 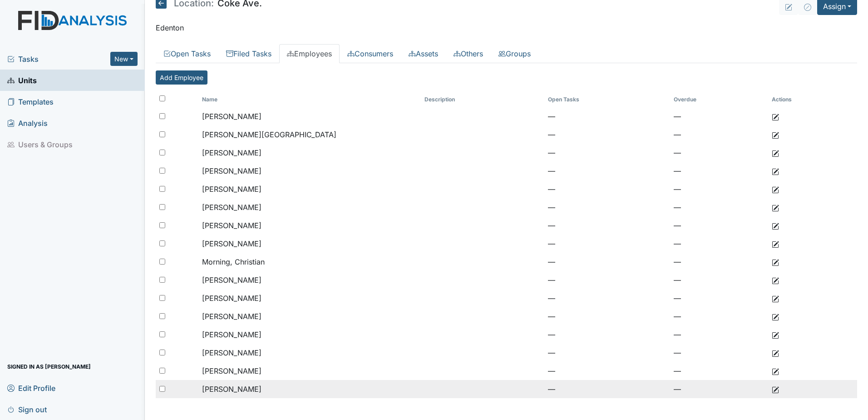 What do you see at coordinates (27, 409) in the screenshot?
I see `span: Sign out` at bounding box center [27, 409].